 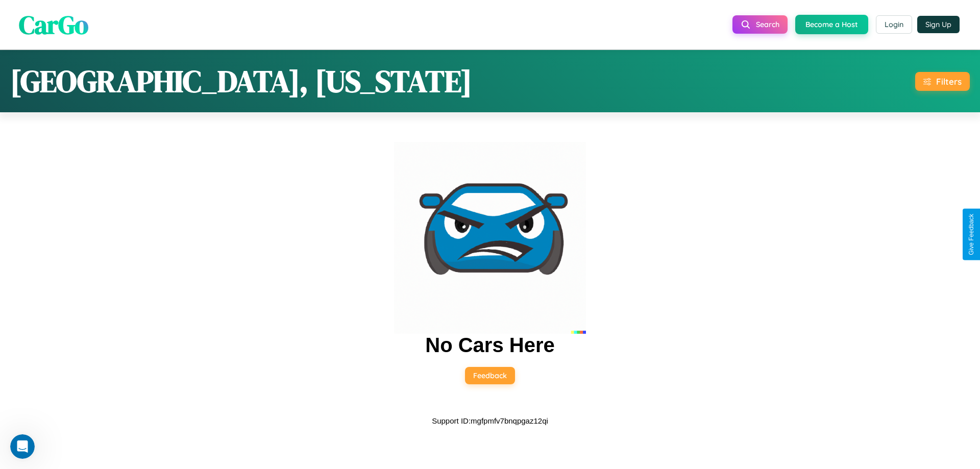 What do you see at coordinates (938, 24) in the screenshot?
I see `button: Sign Up` at bounding box center [938, 24].